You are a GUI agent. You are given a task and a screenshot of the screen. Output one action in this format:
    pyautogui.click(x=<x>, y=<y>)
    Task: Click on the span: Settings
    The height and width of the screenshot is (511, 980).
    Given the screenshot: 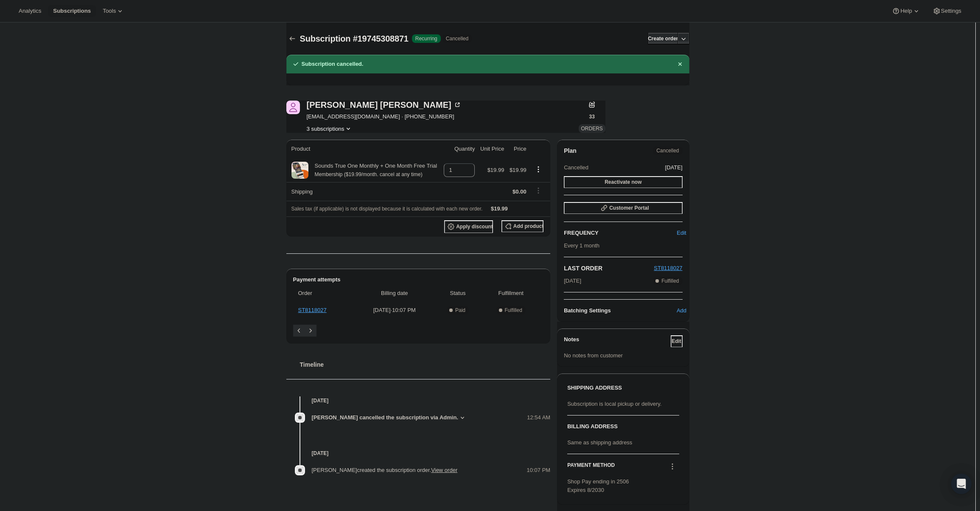 What is the action you would take?
    pyautogui.click(x=951, y=11)
    